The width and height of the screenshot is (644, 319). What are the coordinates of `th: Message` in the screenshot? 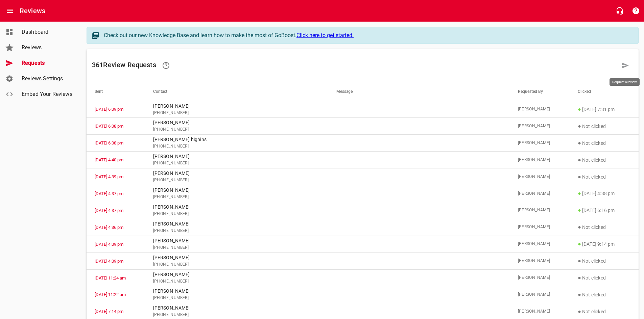 It's located at (419, 92).